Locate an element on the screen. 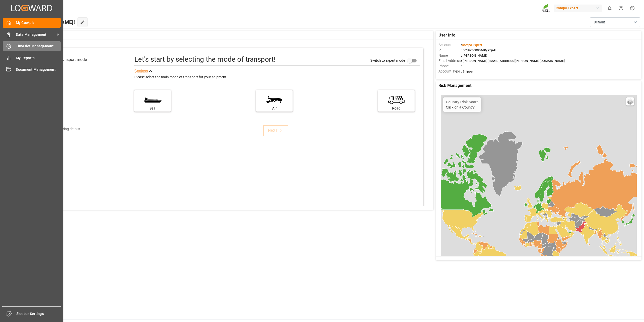 The width and height of the screenshot is (644, 322). span: Default is located at coordinates (599, 22).